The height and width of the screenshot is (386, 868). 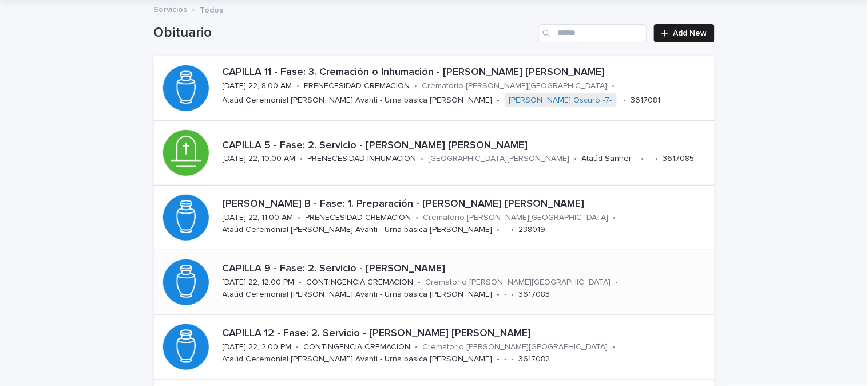 What do you see at coordinates (691, 33) in the screenshot?
I see `span: Add New` at bounding box center [691, 33].